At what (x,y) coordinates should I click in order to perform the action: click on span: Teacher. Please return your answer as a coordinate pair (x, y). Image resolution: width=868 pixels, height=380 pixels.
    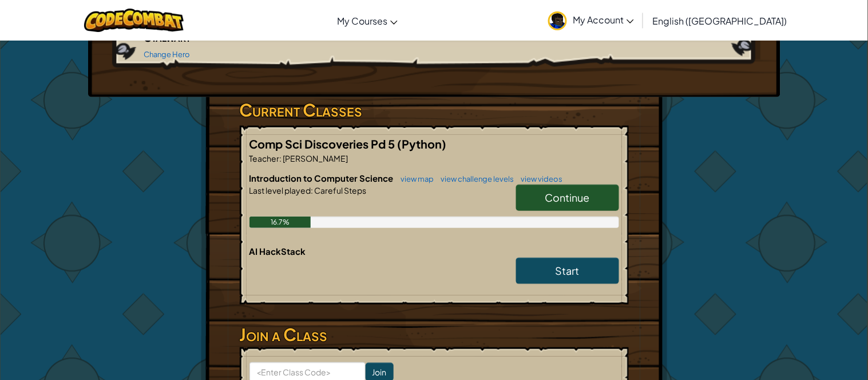
    Looking at the image, I should click on (264, 158).